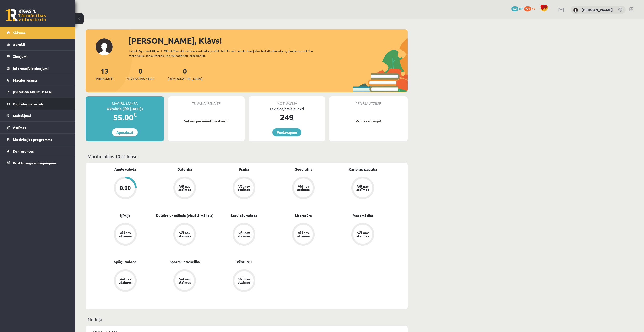 This screenshot has width=644, height=332. Describe the element at coordinates (575, 10) in the screenshot. I see `img: Klāvs Krūziņš` at that location.